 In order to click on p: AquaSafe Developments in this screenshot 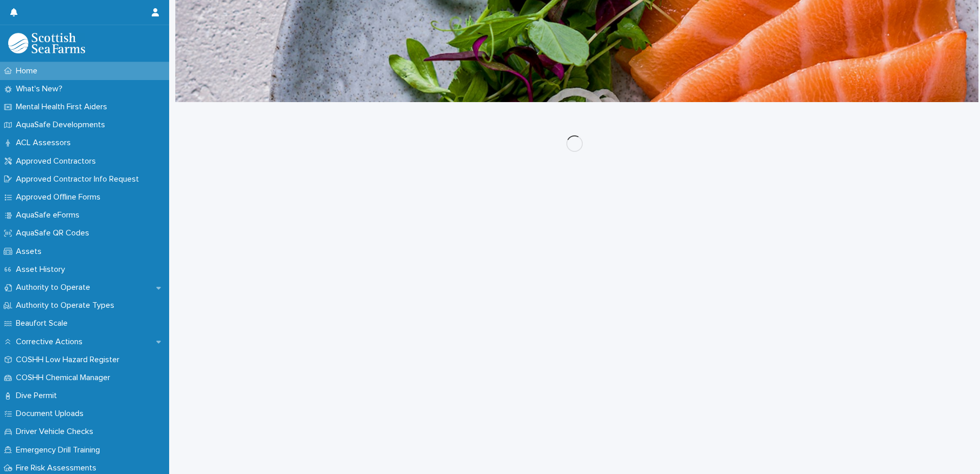, I will do `click(62, 125)`.